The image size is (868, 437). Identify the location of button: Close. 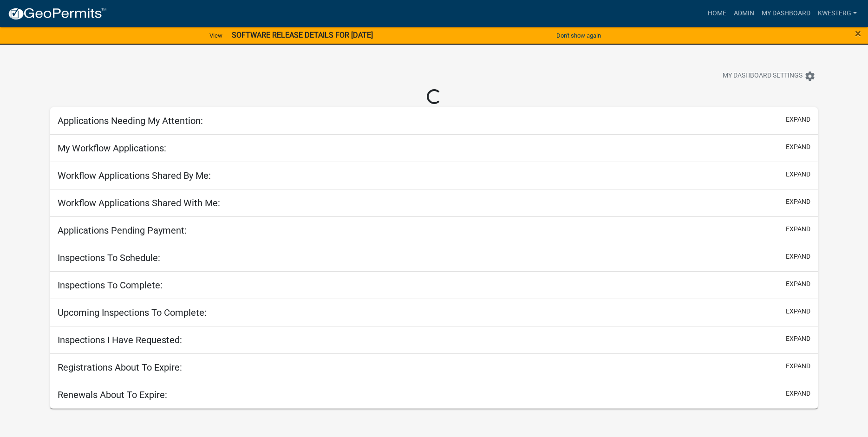
(858, 33).